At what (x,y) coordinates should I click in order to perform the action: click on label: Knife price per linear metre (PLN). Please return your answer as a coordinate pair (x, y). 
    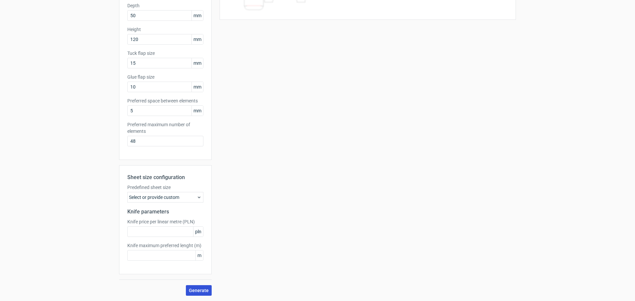
    Looking at the image, I should click on (165, 222).